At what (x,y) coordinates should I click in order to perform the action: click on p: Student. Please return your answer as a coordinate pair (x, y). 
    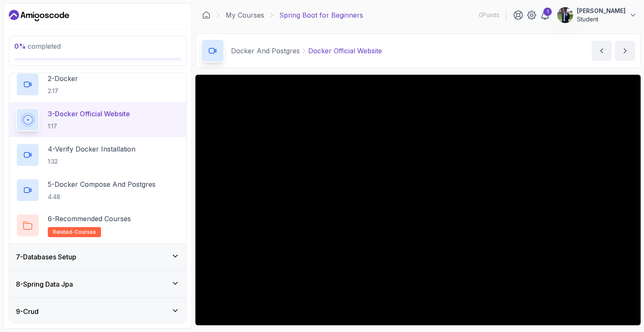
    Looking at the image, I should click on (601, 19).